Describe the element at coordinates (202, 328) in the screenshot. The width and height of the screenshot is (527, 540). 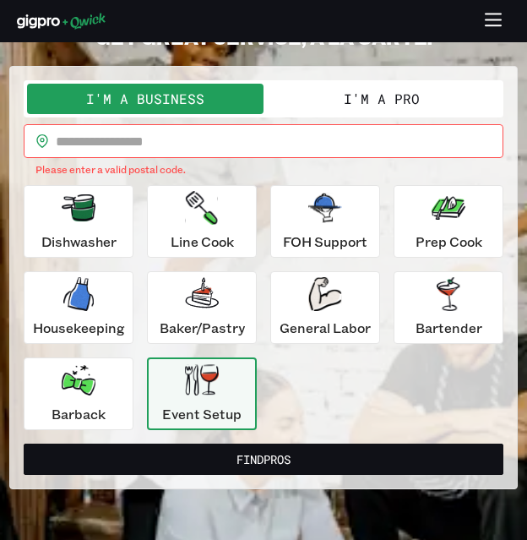
I see `p: Baker/Pastry` at that location.